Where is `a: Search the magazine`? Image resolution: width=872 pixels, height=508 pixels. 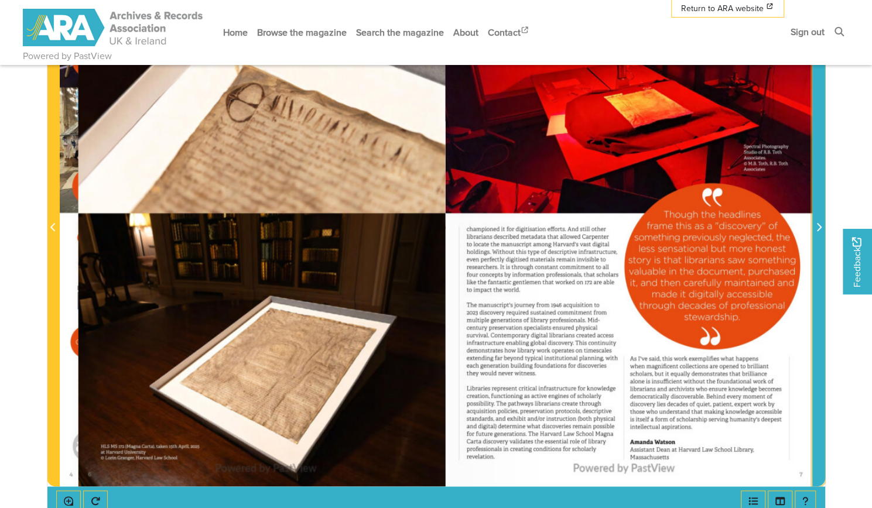
a: Search the magazine is located at coordinates (400, 32).